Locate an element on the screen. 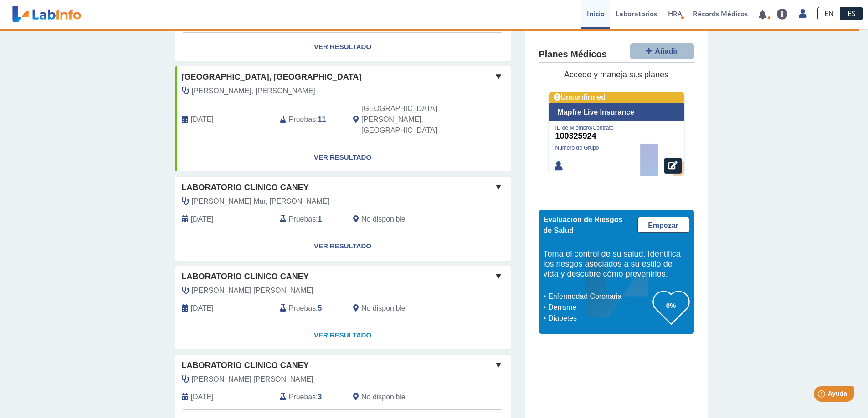 This screenshot has width=868, height=418. span: Accede y maneja sus planes is located at coordinates (615, 75).